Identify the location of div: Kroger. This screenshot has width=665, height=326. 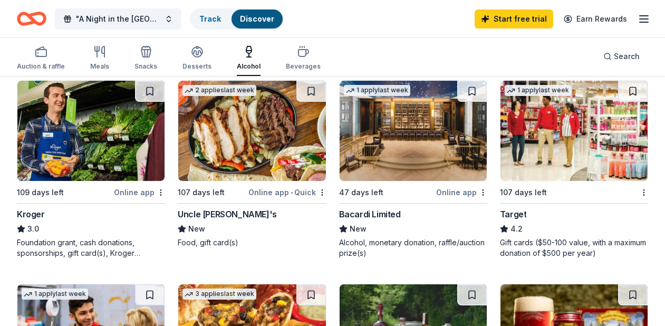
(31, 214).